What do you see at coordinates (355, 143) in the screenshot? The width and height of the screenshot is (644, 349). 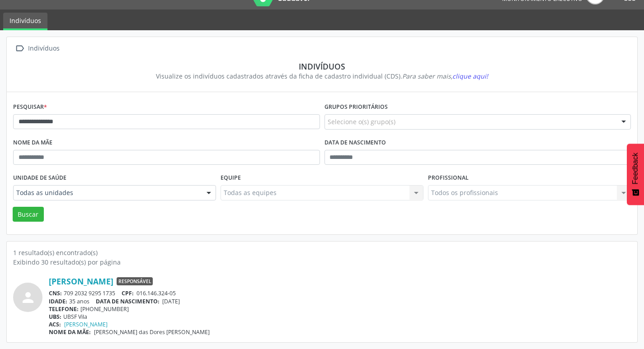 I see `label: Data de nascimento` at bounding box center [355, 143].